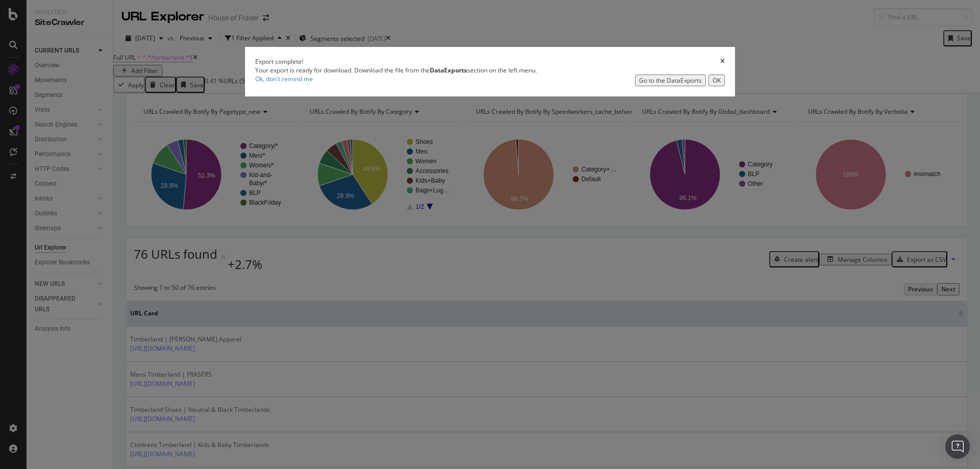  I want to click on div: times, so click(723, 61).